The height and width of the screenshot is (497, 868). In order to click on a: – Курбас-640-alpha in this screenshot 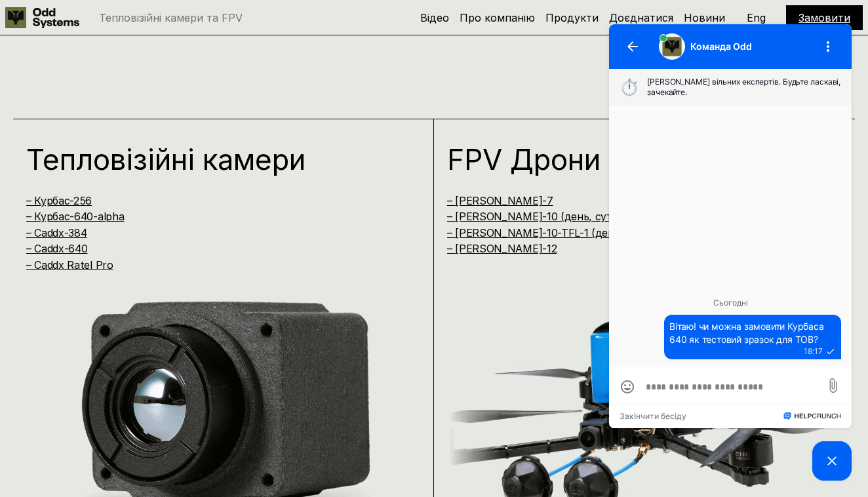, I will do `click(74, 216)`.